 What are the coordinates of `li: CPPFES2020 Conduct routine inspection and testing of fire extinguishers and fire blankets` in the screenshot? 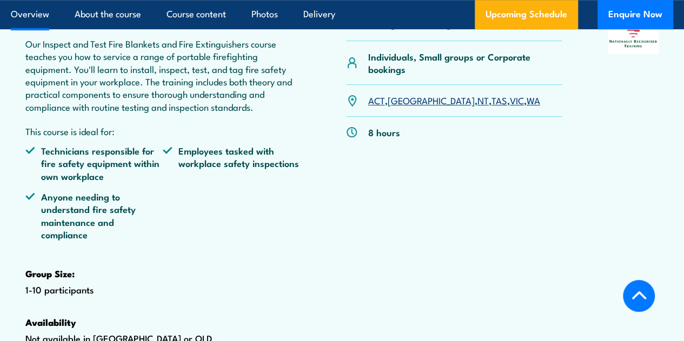 It's located at (465, 17).